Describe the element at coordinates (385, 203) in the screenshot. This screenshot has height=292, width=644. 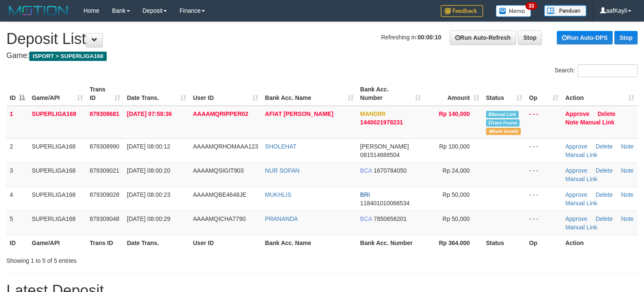
I see `span: Copy 118401010066534 to clipboard` at that location.